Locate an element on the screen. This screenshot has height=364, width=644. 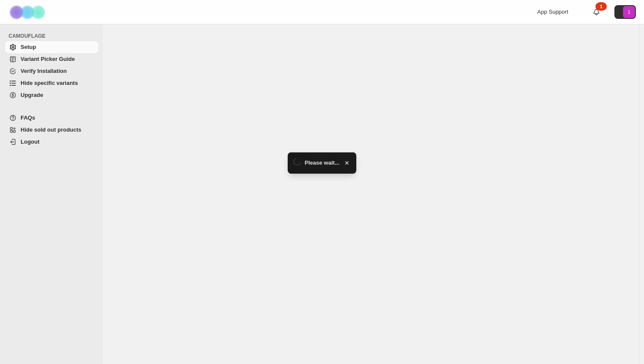
span: Upgrade is located at coordinates (32, 95).